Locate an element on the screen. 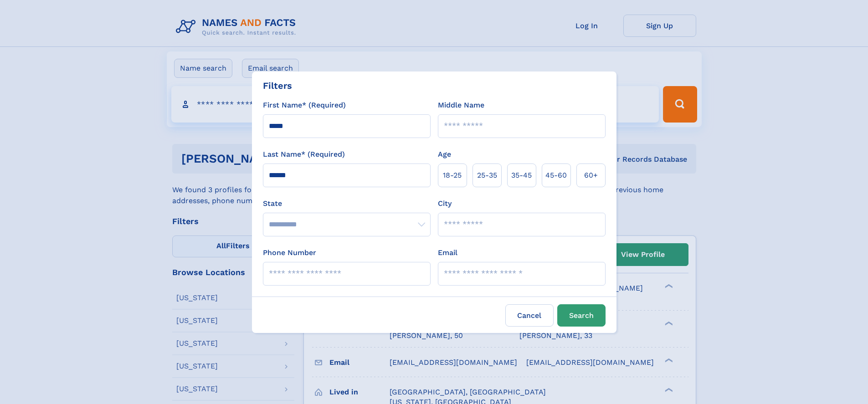 The height and width of the screenshot is (404, 868). label: Last Name* (Required) is located at coordinates (304, 154).